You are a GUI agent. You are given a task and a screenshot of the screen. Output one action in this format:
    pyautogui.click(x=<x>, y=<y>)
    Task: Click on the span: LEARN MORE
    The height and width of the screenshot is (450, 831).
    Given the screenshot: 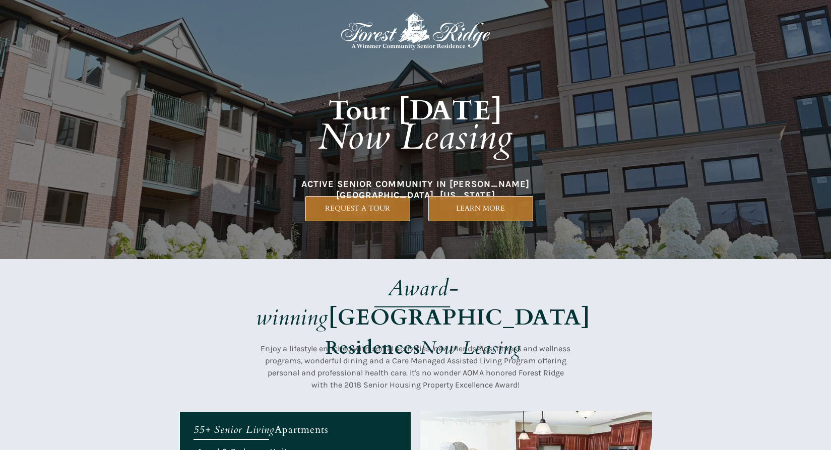 What is the action you would take?
    pyautogui.click(x=481, y=208)
    